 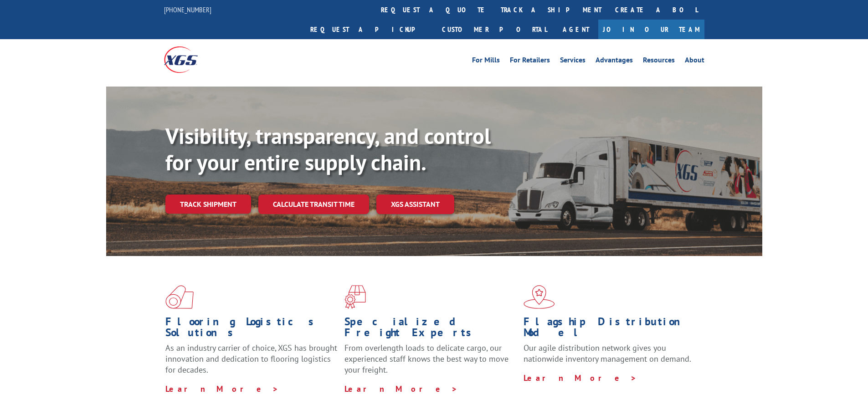 I want to click on h1: Specialized Freight Experts, so click(x=430, y=329).